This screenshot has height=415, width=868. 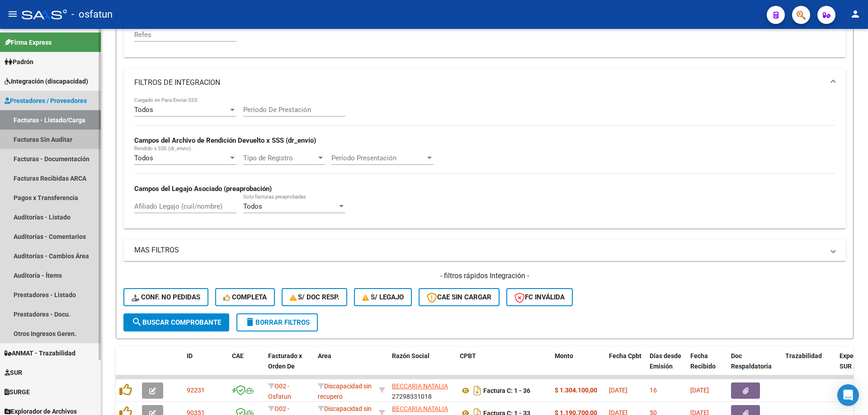 What do you see at coordinates (285, 361) in the screenshot?
I see `span: Facturado x Orden De` at bounding box center [285, 361].